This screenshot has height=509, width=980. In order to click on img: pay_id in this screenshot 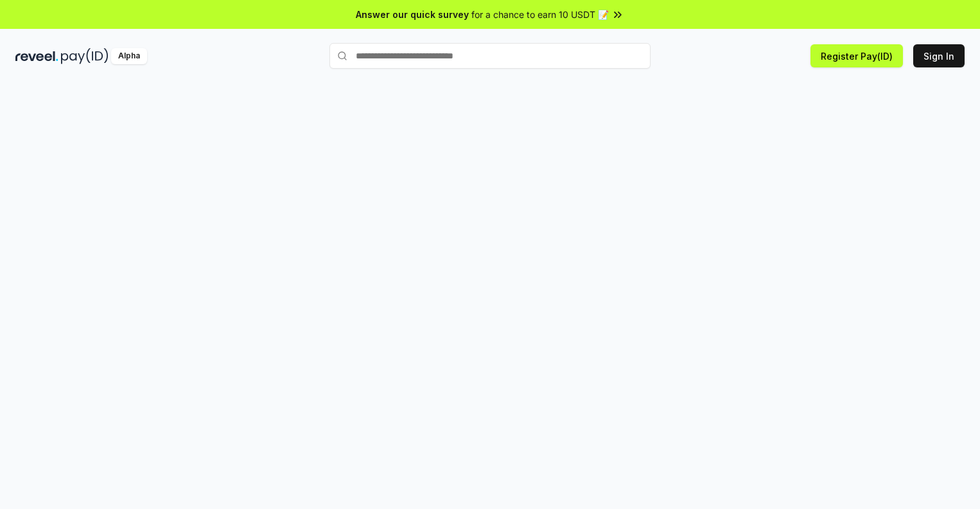, I will do `click(85, 56)`.